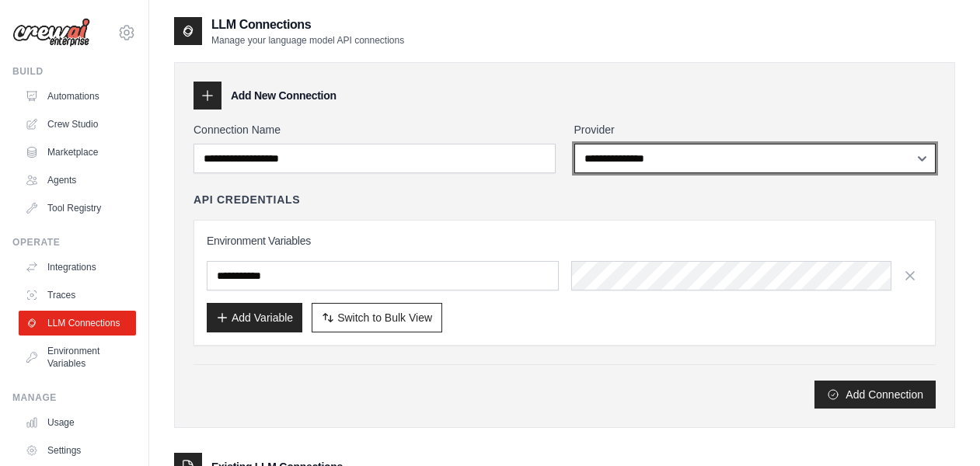 The height and width of the screenshot is (466, 980). What do you see at coordinates (77, 124) in the screenshot?
I see `a: Crew Studio` at bounding box center [77, 124].